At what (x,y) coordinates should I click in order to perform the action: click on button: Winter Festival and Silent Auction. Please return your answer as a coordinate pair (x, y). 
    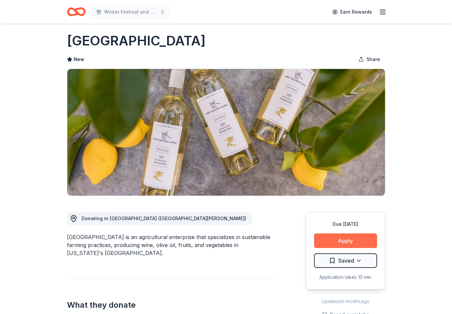
    Looking at the image, I should click on (131, 12).